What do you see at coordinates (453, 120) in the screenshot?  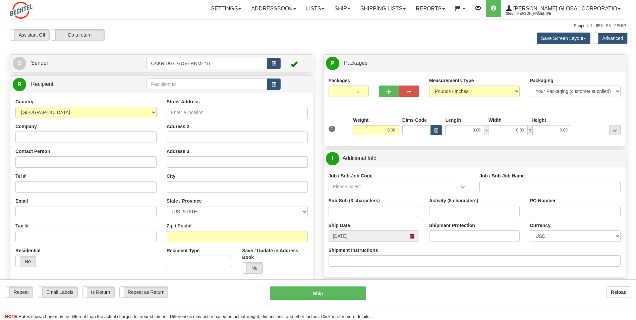 I see `label: Length` at bounding box center [453, 120].